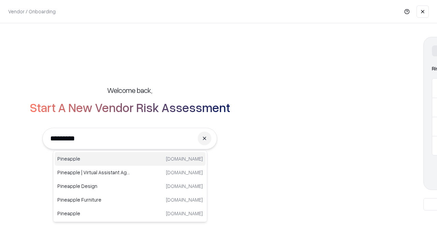 This screenshot has height=246, width=437. Describe the element at coordinates (94, 186) in the screenshot. I see `p: Pineapple Design` at that location.